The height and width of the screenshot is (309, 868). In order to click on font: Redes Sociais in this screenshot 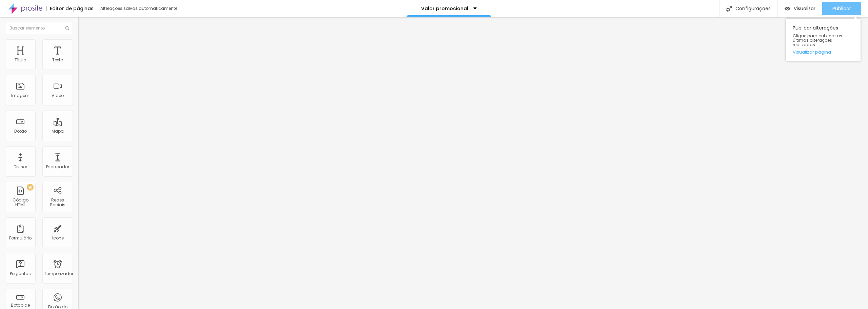, I will do `click(58, 202)`.